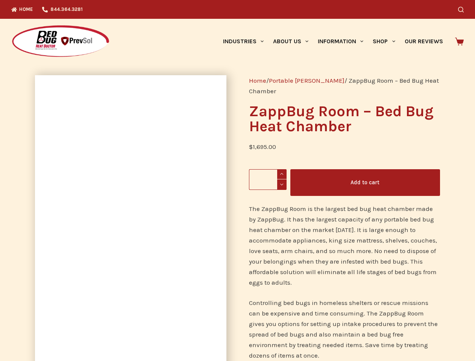 The height and width of the screenshot is (361, 475). What do you see at coordinates (257, 80) in the screenshot?
I see `a: Home` at bounding box center [257, 80].